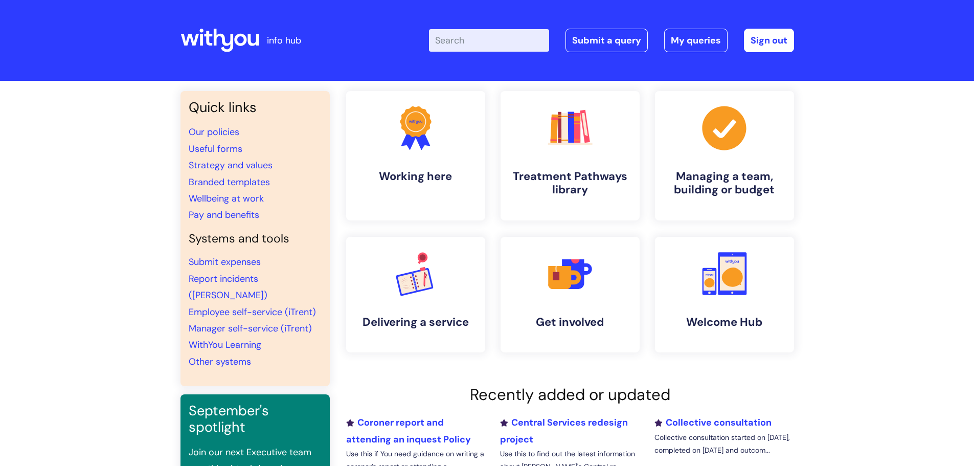 The image size is (974, 466). I want to click on a: Central Services redesign project, so click(564, 430).